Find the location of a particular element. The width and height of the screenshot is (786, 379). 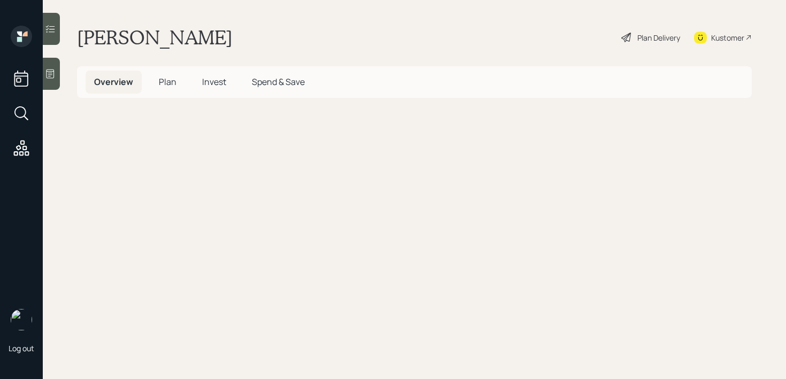

div: Plan Delivery is located at coordinates (659, 37).